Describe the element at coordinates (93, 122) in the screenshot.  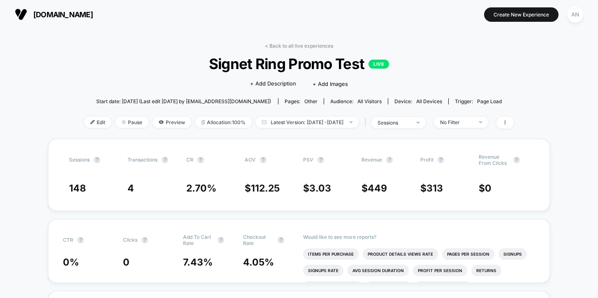
I see `img: edit` at that location.